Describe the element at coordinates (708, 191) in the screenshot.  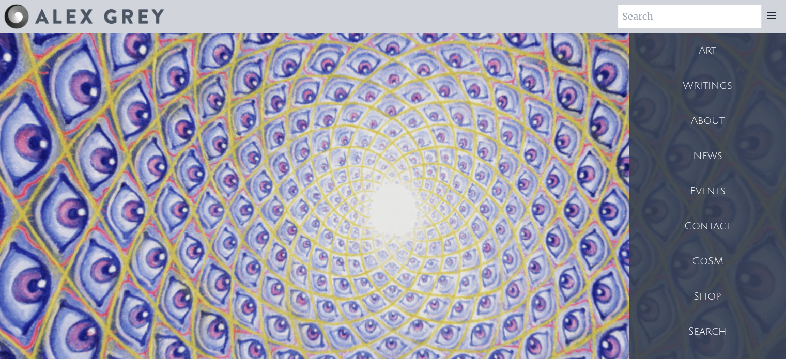
I see `a: Events` at that location.